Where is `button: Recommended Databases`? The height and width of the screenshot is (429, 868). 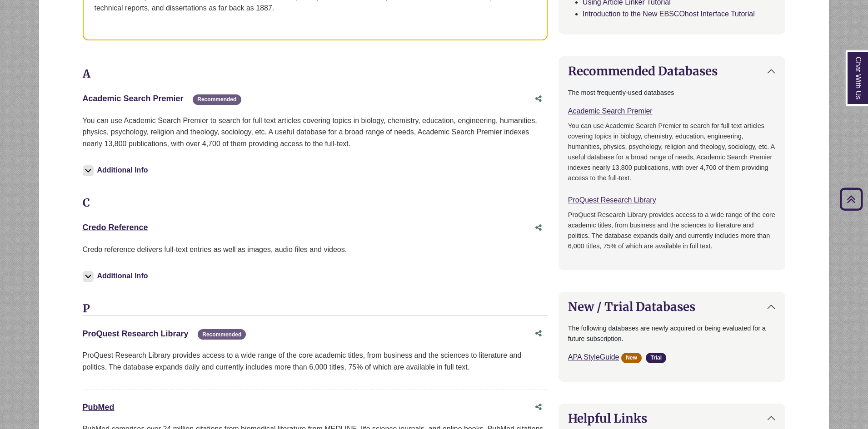
button: Recommended Databases is located at coordinates (672, 71).